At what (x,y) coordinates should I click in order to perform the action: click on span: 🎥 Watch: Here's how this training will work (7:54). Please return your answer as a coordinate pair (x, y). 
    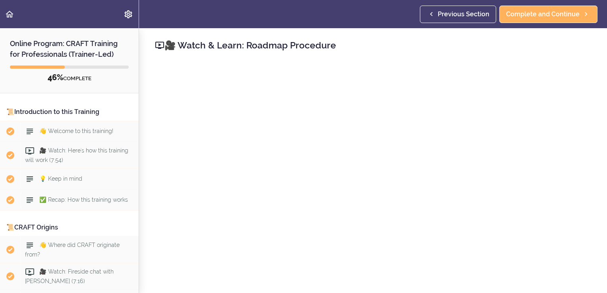
    Looking at the image, I should click on (77, 155).